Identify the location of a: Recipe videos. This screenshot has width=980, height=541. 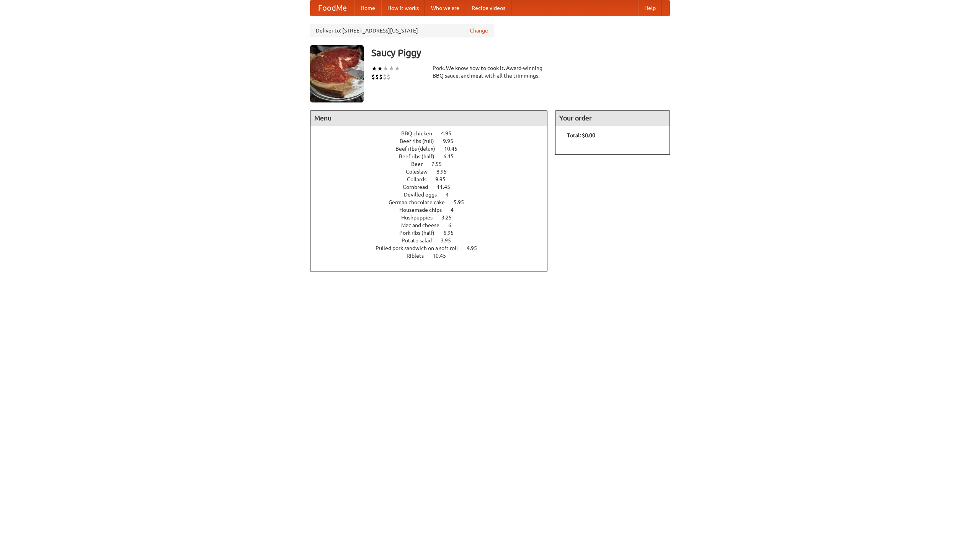
(489, 8).